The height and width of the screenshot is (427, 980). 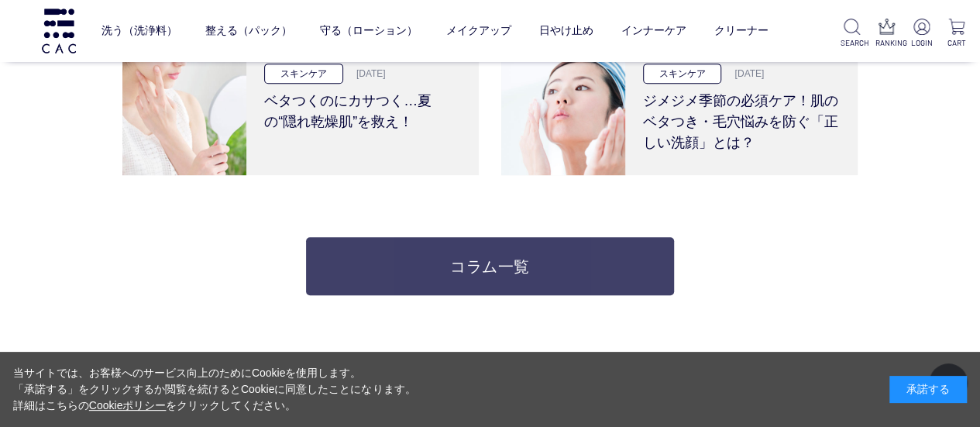 What do you see at coordinates (852, 42) in the screenshot?
I see `p: SEARCH` at bounding box center [852, 42].